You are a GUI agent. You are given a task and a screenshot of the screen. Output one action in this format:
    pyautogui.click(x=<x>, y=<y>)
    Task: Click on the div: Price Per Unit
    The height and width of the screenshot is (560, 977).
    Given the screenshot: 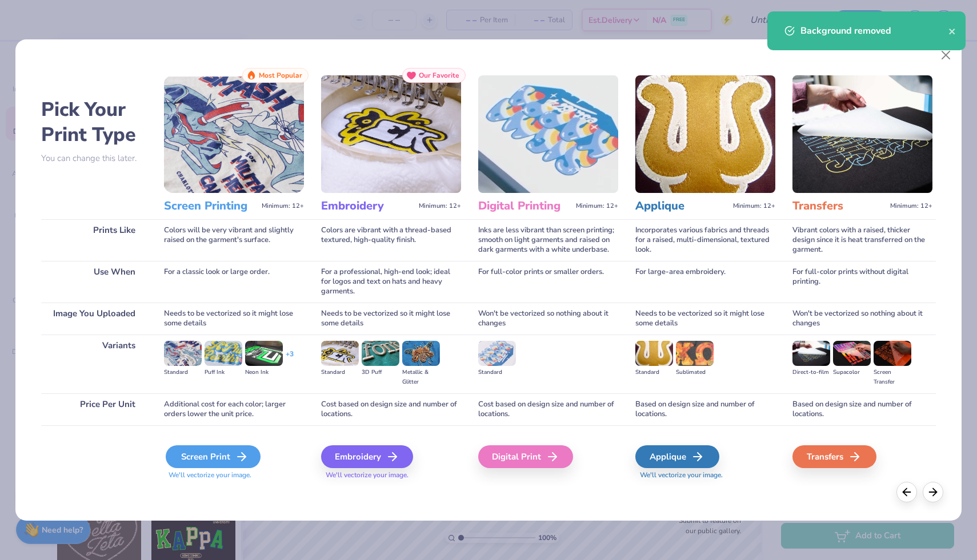 What is the action you would take?
    pyautogui.click(x=93, y=410)
    